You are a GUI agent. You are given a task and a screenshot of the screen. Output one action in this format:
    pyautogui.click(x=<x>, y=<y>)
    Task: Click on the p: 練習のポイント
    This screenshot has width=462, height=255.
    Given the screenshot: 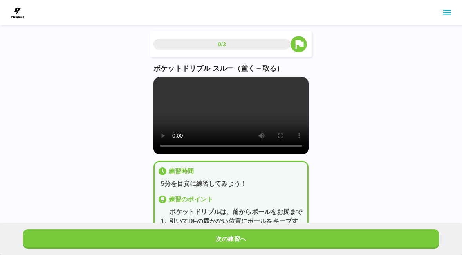 What is the action you would take?
    pyautogui.click(x=191, y=200)
    